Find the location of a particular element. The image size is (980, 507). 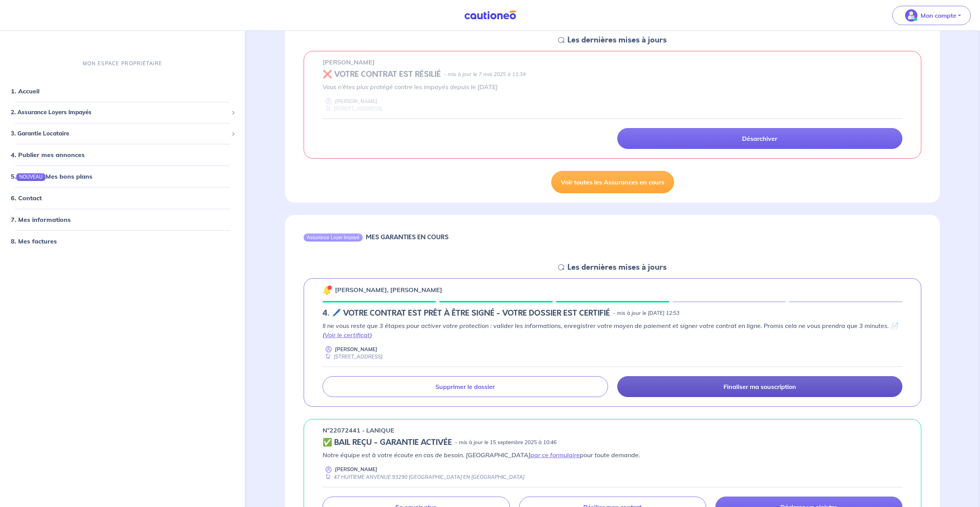

a: par ce formulaire is located at coordinates (555, 455).